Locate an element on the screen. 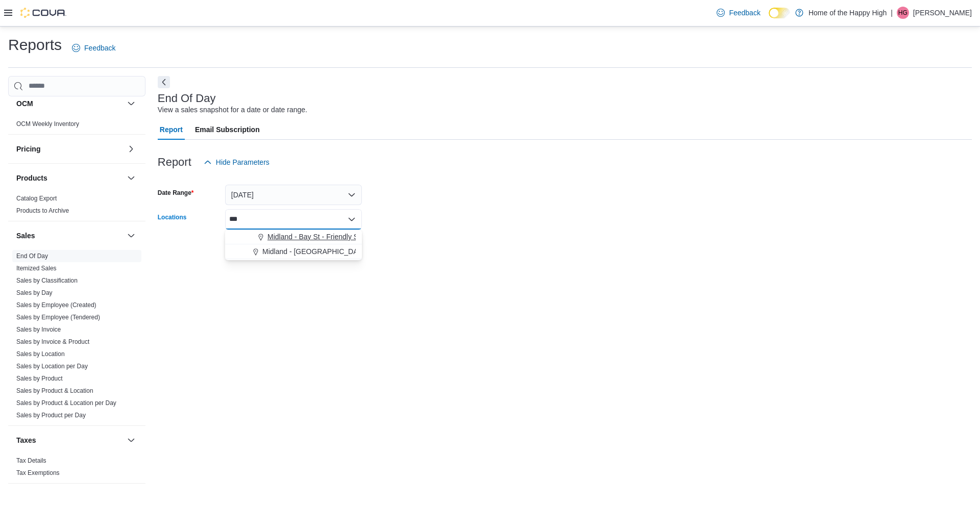  span: Sales by Classification is located at coordinates (47, 281).